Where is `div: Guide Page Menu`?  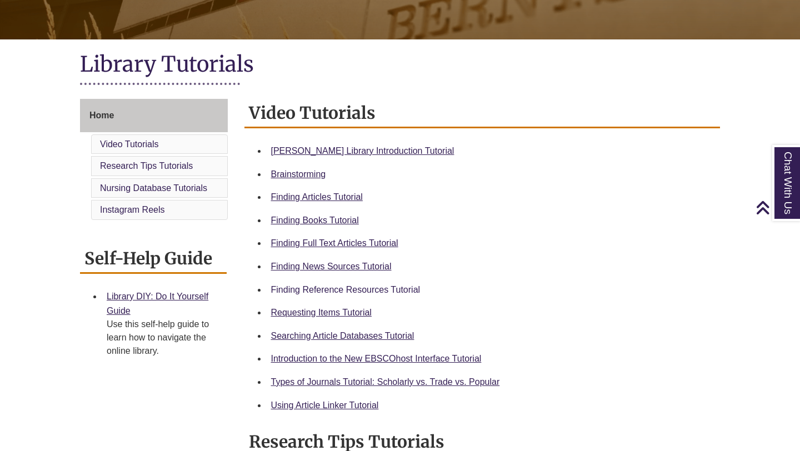
div: Guide Page Menu is located at coordinates (154, 161).